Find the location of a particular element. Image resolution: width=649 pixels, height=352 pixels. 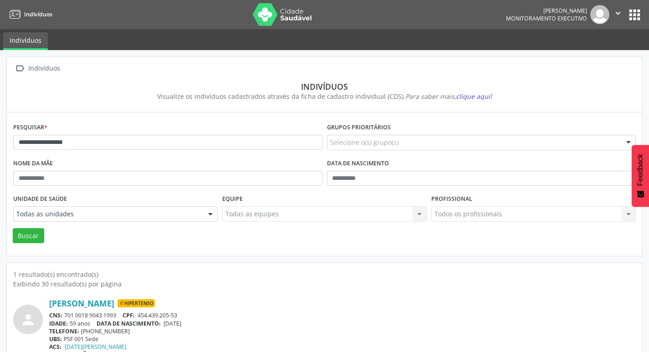

span: IDADE: is located at coordinates (58, 323).